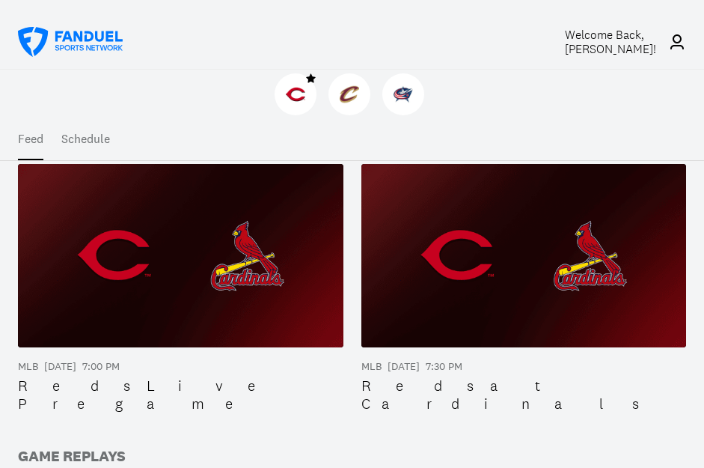 The width and height of the screenshot is (704, 468). Describe the element at coordinates (524, 394) in the screenshot. I see `div: Reds at Cardinals` at that location.